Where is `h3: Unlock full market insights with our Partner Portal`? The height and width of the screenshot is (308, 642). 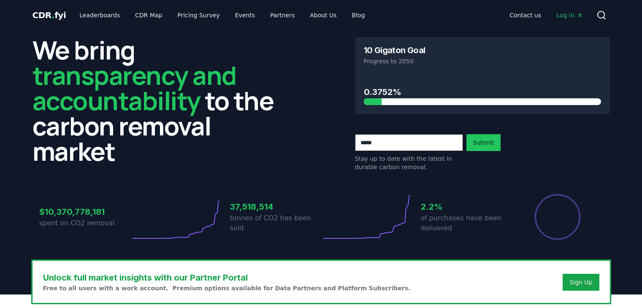
h3: Unlock full market insights with our Partner Portal is located at coordinates (227, 278).